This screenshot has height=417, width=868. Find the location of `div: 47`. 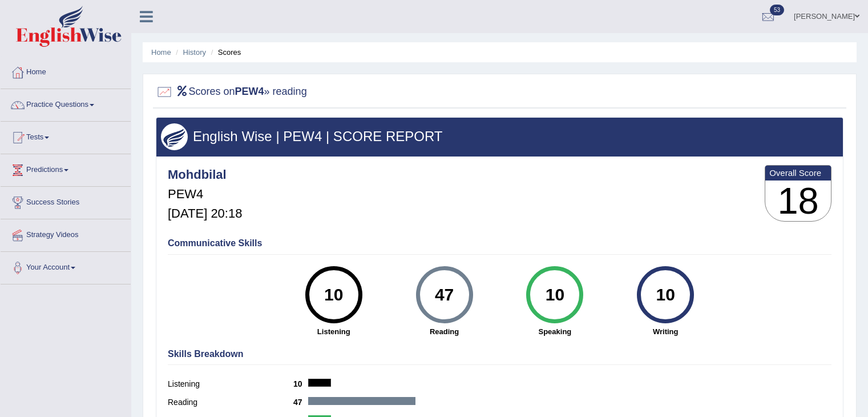

div: 47 is located at coordinates (444, 295).